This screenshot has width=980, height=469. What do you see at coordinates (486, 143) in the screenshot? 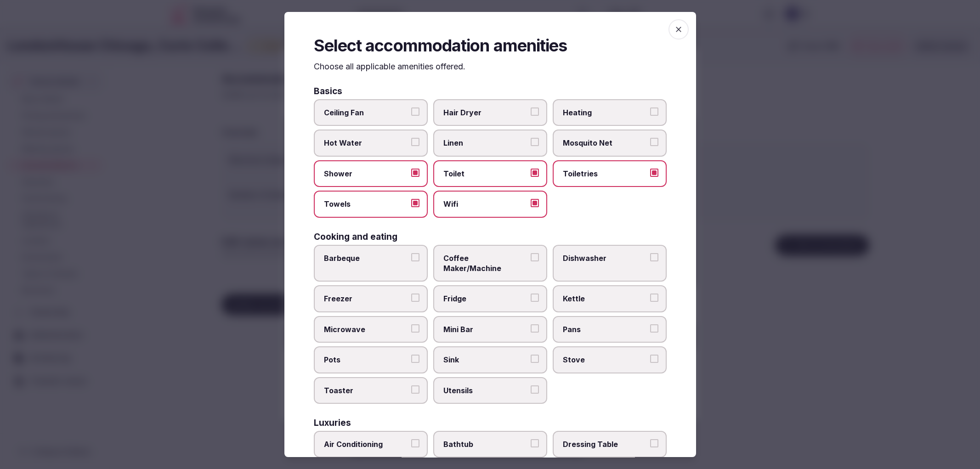
I see `span: Linen` at bounding box center [486, 143].